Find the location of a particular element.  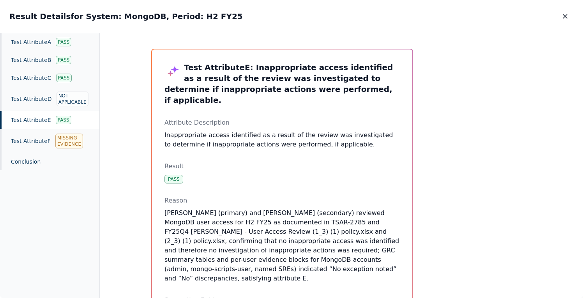

p: Result is located at coordinates (282, 166).